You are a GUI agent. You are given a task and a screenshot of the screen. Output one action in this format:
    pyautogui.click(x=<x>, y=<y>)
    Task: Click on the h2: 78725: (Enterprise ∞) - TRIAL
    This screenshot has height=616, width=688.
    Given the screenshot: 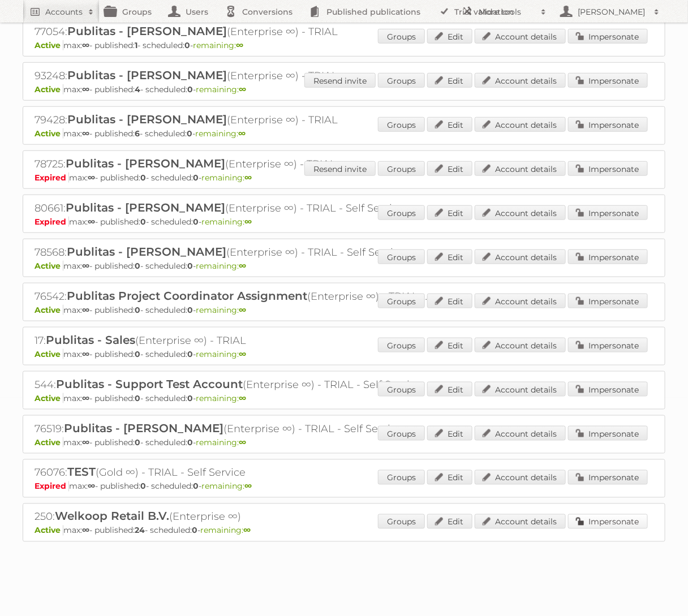 What is the action you would take?
    pyautogui.click(x=233, y=164)
    